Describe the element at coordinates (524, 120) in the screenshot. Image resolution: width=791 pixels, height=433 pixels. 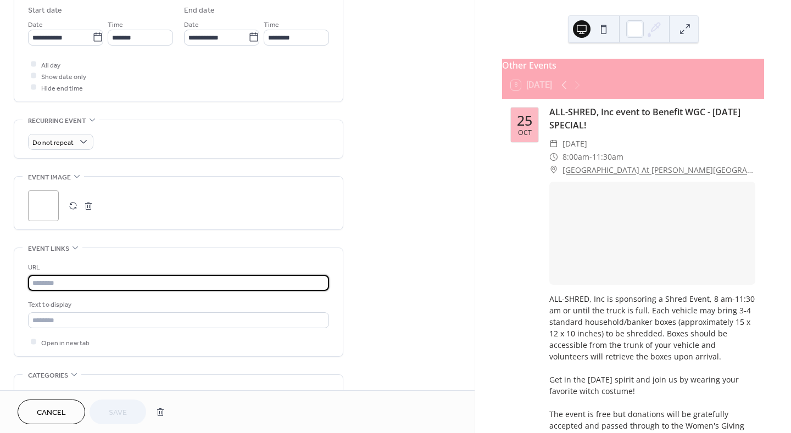
I see `div: 25` at that location.